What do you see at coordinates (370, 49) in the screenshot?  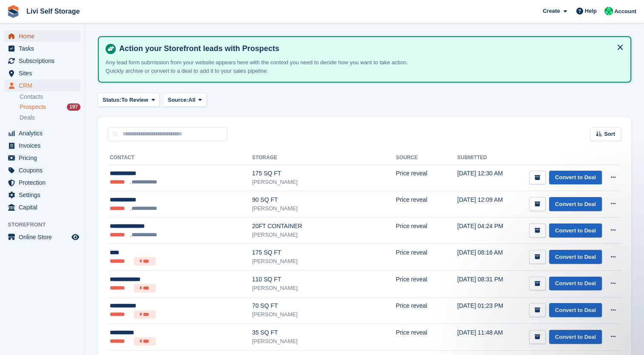 I see `h4: Action your Storefront leads with Prospects` at bounding box center [370, 49].